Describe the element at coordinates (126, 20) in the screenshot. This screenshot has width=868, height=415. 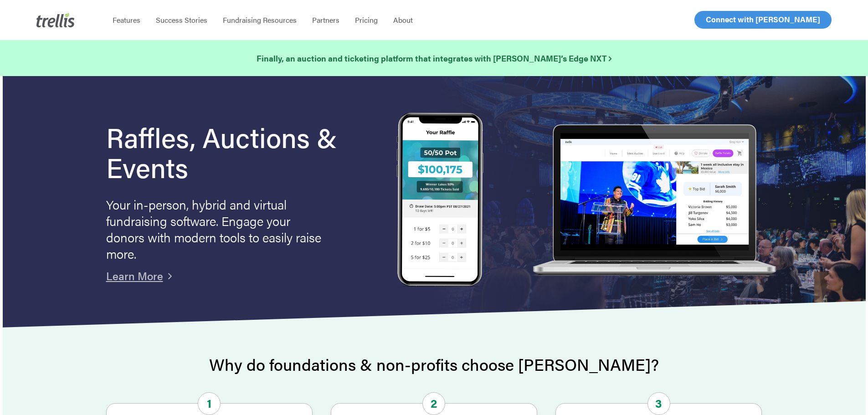
I see `a: Features` at that location.